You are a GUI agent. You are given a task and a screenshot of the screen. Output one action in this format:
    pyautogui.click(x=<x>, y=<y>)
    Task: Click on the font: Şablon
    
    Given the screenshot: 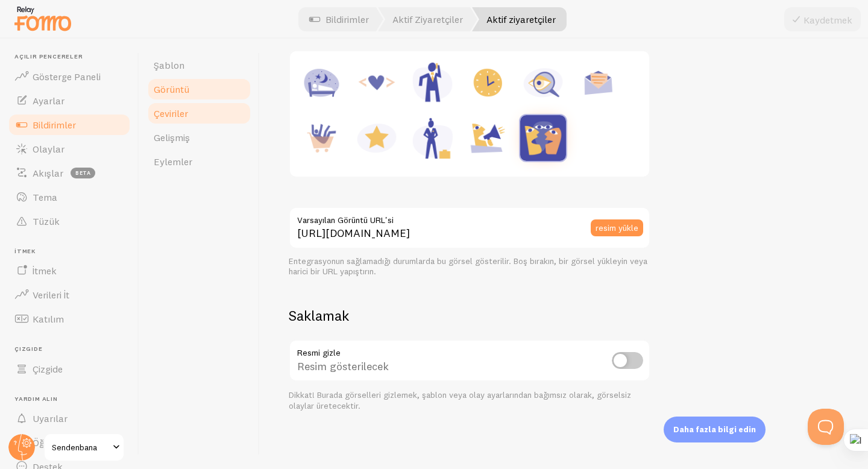 What is the action you would take?
    pyautogui.click(x=169, y=65)
    